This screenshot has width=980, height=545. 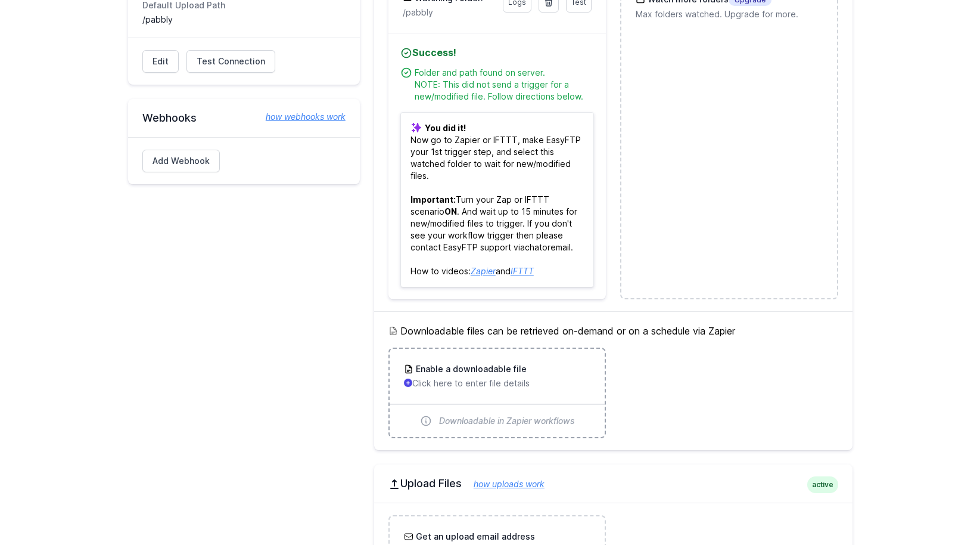 I want to click on span: Test Connection, so click(x=231, y=61).